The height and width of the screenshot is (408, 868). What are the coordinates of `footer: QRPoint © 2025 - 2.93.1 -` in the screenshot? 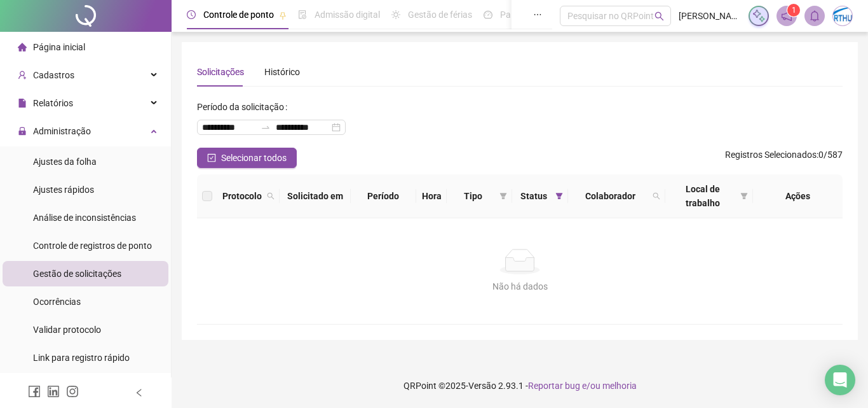 It's located at (520, 386).